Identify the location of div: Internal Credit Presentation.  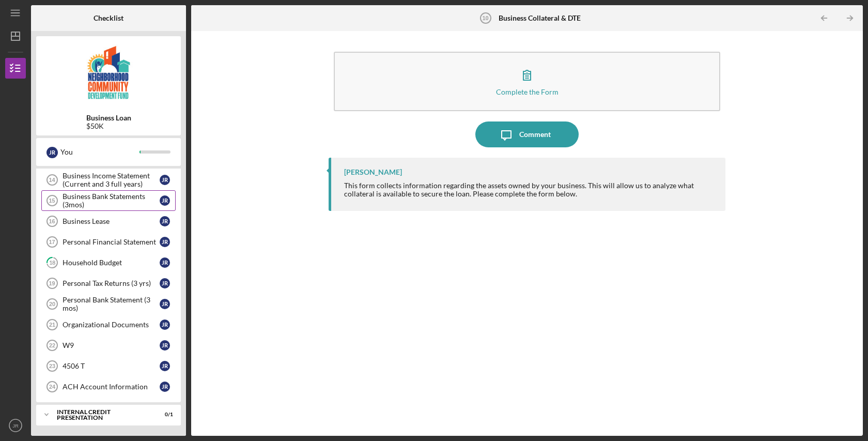
(102, 415).